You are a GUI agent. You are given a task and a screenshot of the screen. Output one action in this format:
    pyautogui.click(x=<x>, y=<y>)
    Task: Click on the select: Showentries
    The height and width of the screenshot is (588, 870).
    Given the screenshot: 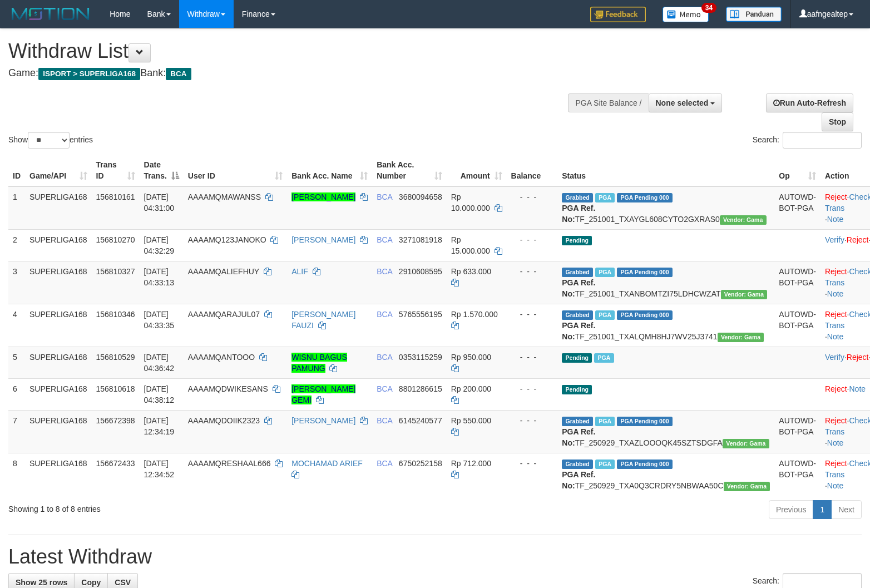 What is the action you would take?
    pyautogui.click(x=49, y=140)
    